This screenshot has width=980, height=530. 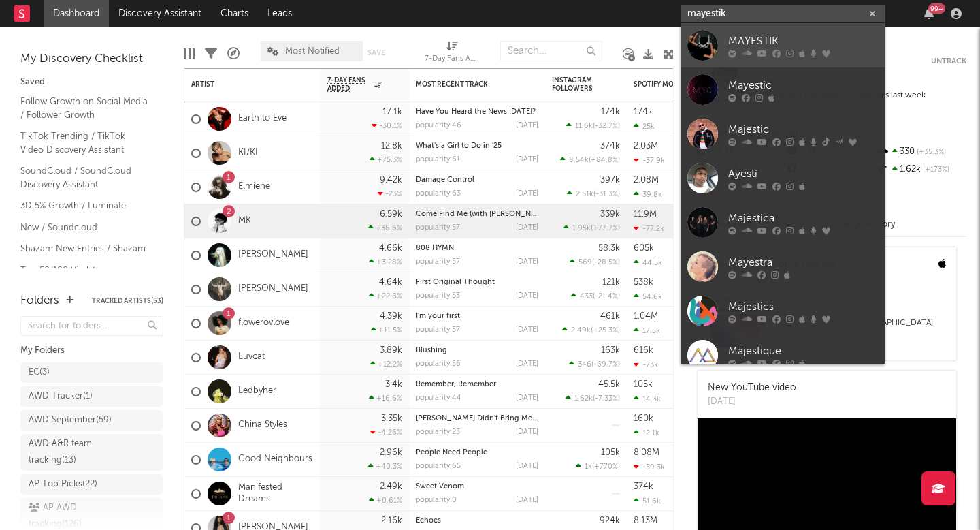 I want to click on a: Majestica, so click(x=782, y=222).